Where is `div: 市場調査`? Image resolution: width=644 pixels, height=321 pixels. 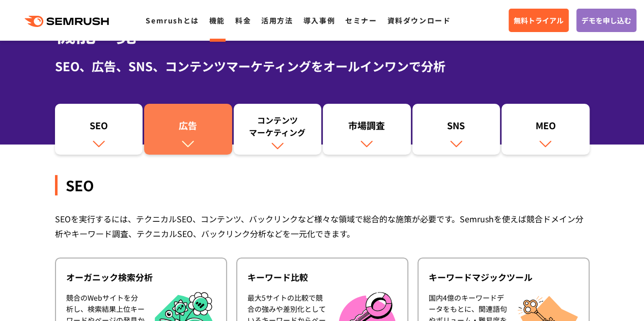
div: 市場調査 is located at coordinates (367, 128).